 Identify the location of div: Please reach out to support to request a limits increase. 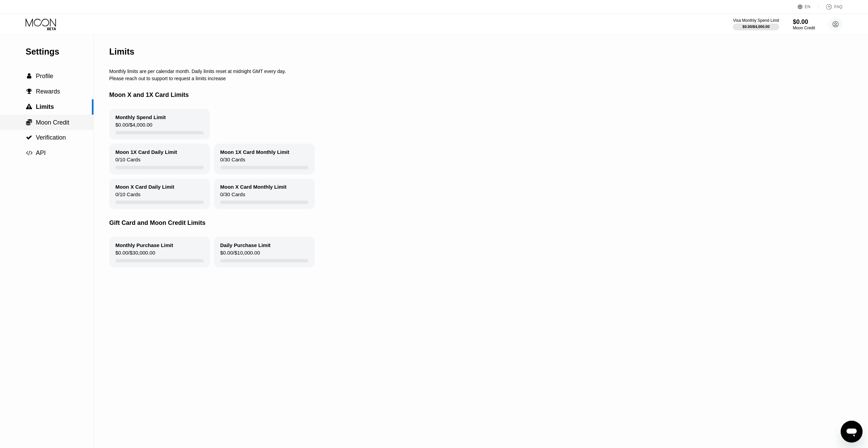
(456, 78).